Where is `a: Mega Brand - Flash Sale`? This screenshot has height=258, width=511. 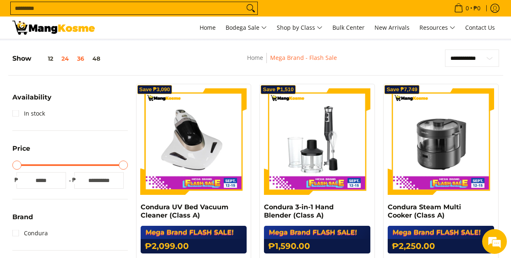 a: Mega Brand - Flash Sale is located at coordinates (304, 57).